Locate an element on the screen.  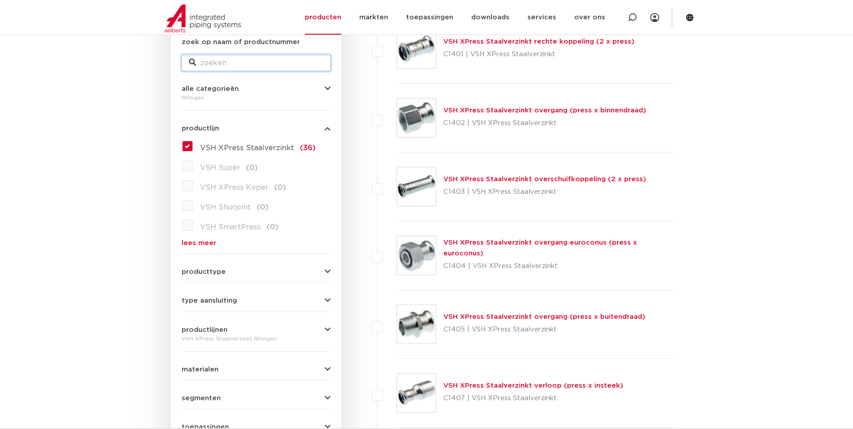
button: alle categorieën is located at coordinates (256, 89).